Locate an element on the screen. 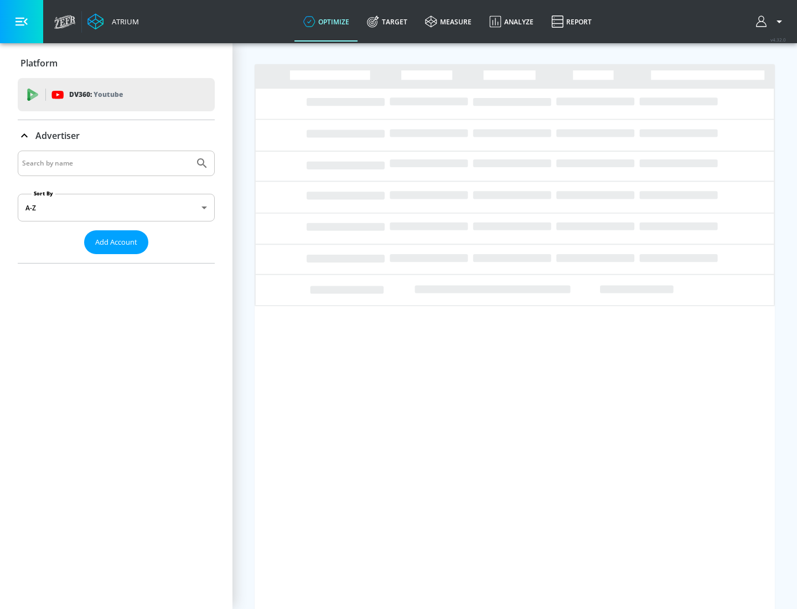 The image size is (797, 609). button: Add Account is located at coordinates (116, 242).